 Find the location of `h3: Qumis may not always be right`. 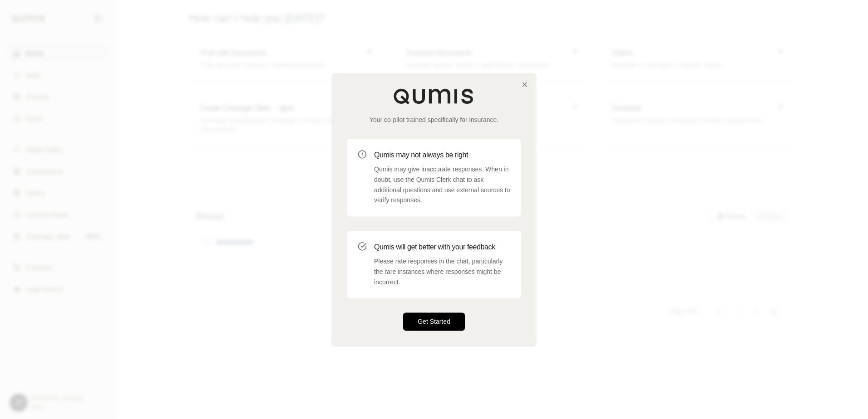

h3: Qumis may not always be right is located at coordinates (442, 155).